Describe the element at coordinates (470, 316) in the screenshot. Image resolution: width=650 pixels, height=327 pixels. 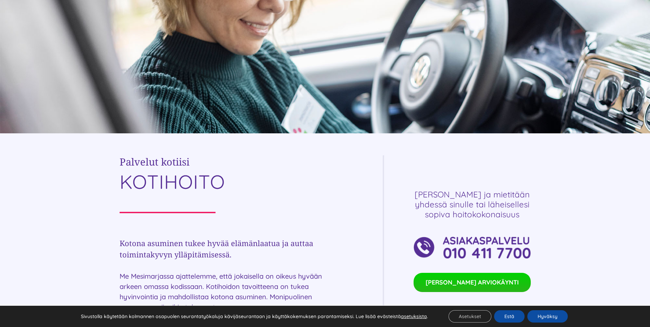
I see `button: Asetukset` at that location.